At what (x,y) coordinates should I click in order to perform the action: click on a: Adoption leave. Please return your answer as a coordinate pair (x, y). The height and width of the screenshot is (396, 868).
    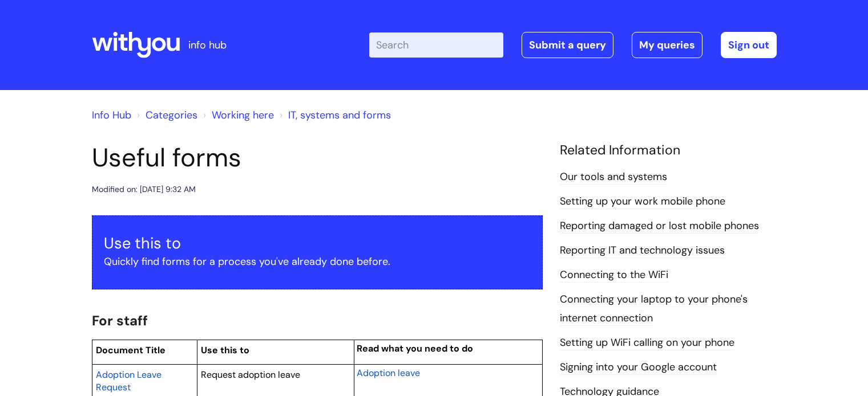
    Looking at the image, I should click on (388, 373).